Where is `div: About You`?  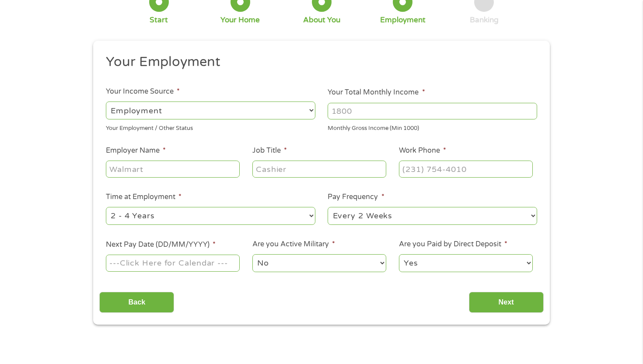
div: About You is located at coordinates (322, 20).